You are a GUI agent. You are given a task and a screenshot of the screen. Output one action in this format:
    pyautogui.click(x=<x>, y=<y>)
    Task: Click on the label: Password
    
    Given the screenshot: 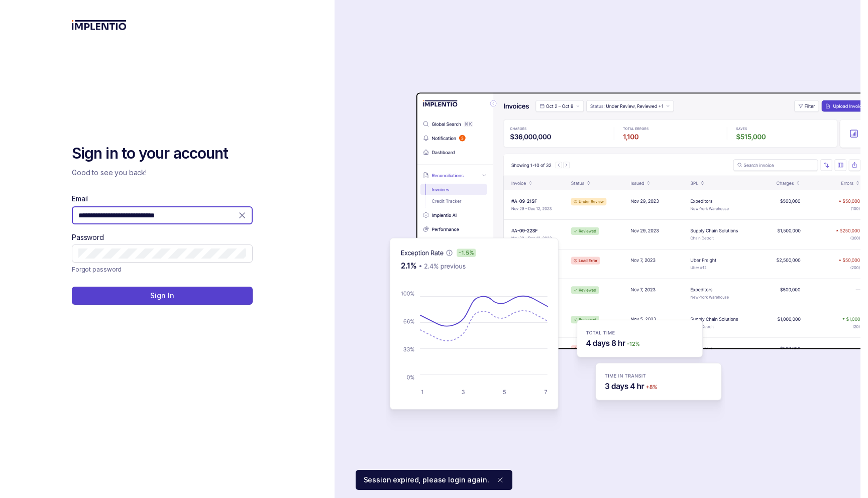 What is the action you would take?
    pyautogui.click(x=88, y=237)
    